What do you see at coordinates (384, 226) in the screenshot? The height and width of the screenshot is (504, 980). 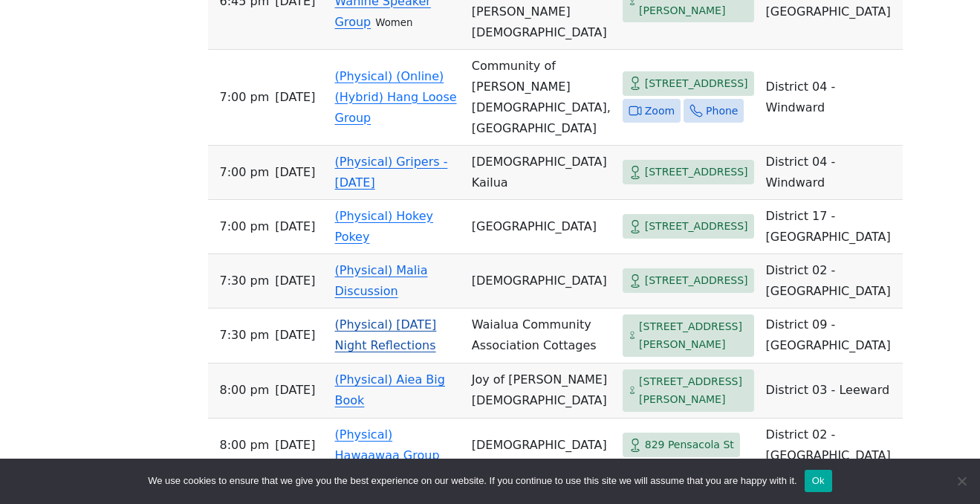 I see `a: (Physical) Hokey Pokey` at bounding box center [384, 226].